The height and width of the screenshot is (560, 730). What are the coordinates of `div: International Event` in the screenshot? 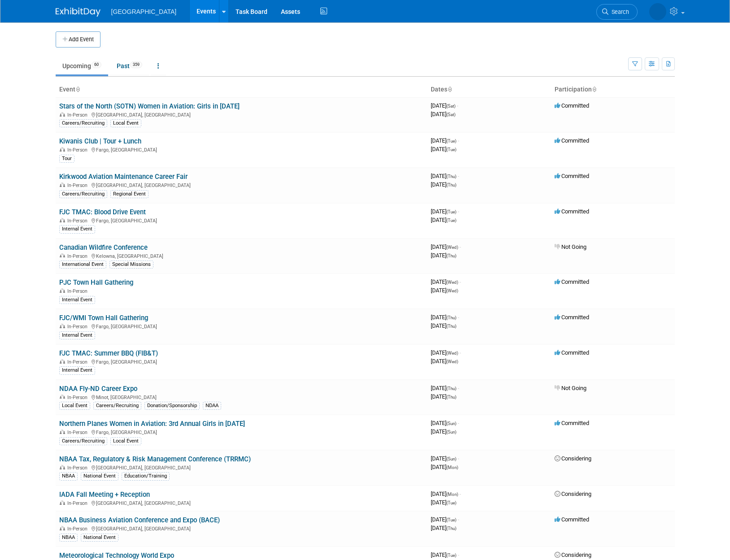 It's located at (82, 264).